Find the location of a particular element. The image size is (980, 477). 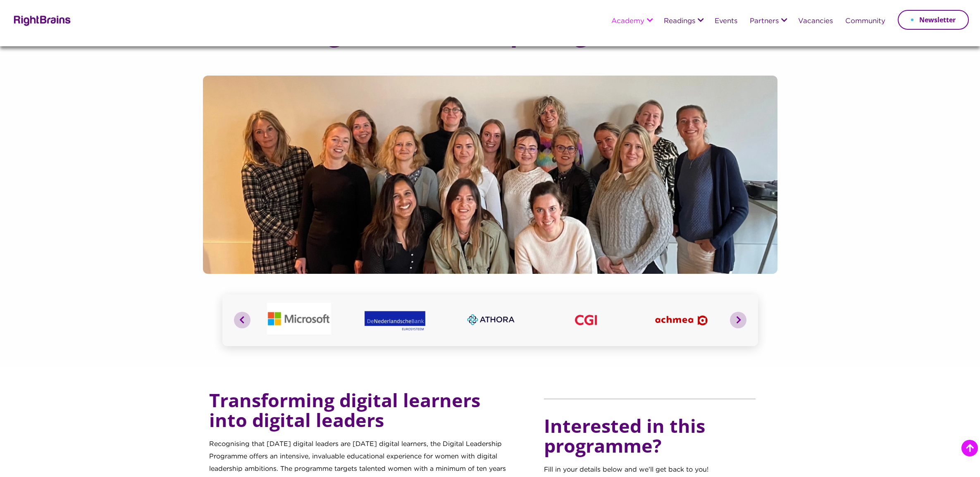

button: Next is located at coordinates (738, 320).